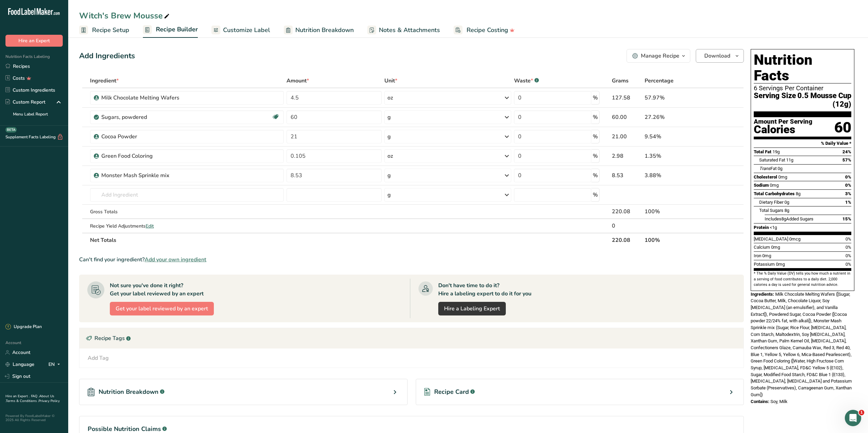  I want to click on span: 15%, so click(847, 219).